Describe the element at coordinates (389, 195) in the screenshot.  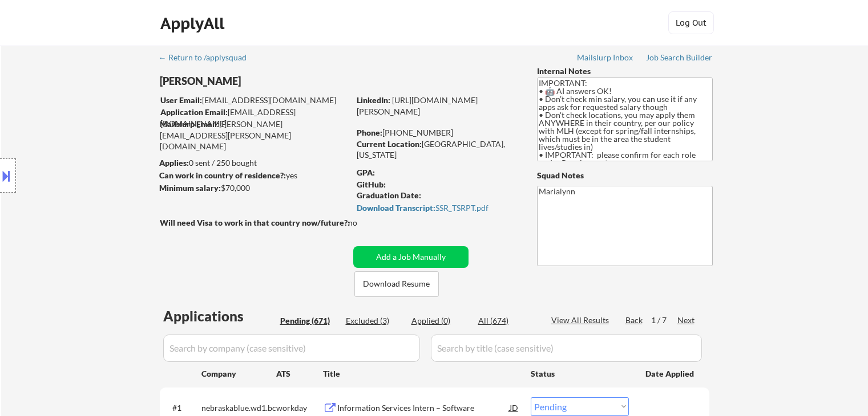
I see `strong: Graduation Date:` at that location.